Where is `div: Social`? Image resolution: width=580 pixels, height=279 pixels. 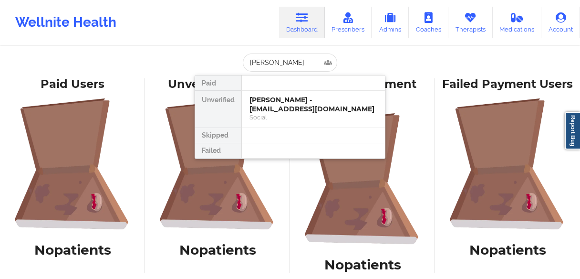 div: Social is located at coordinates (314, 117).